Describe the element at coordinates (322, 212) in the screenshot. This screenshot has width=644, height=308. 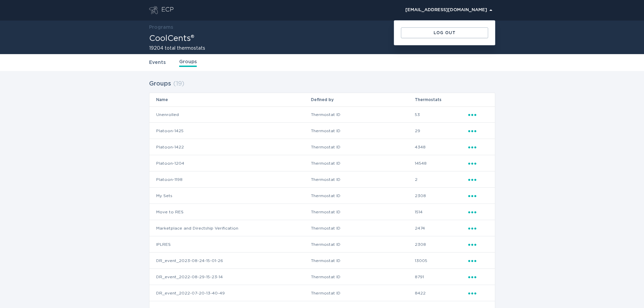
I see `tr: f2da7ce81dc6415e8cf0fa72055e0c34` at that location.